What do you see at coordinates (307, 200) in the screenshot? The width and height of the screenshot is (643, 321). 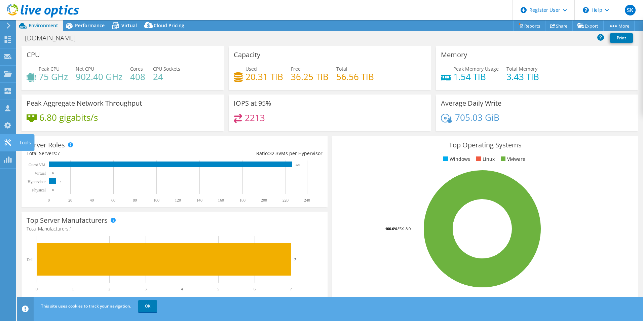 I see `text: 240` at bounding box center [307, 200].